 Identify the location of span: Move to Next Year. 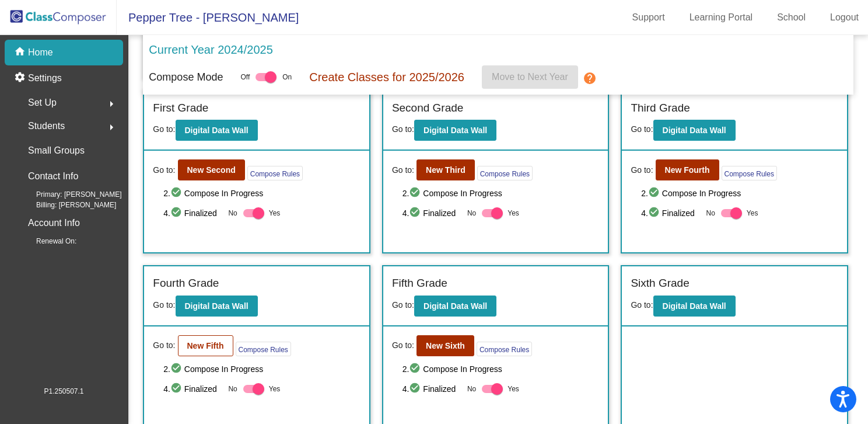
(529, 77).